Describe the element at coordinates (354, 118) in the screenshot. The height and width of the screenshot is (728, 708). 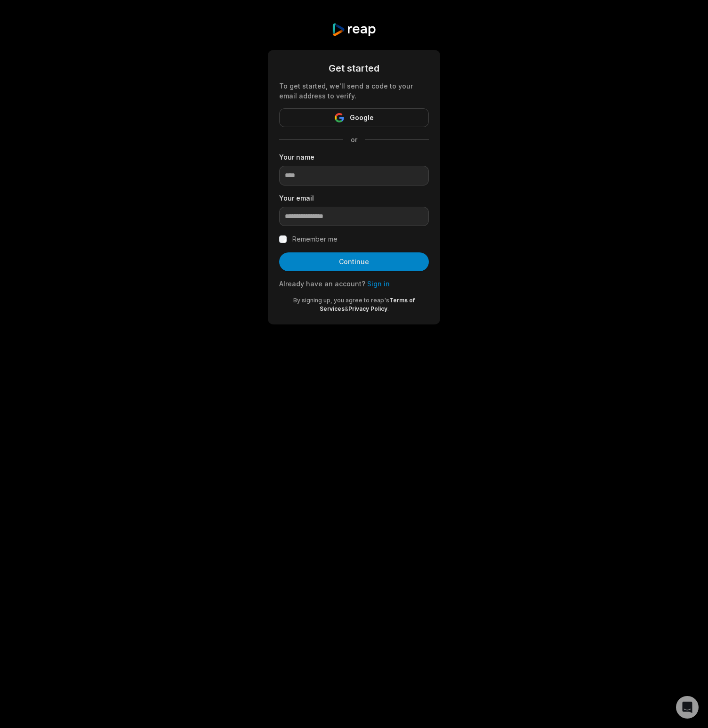
I see `button: Google` at that location.